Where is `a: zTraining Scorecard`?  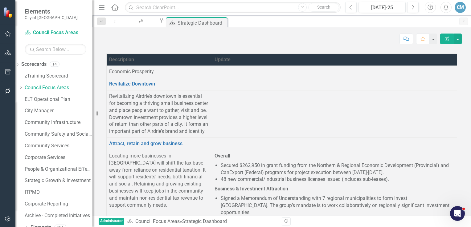
a: zTraining Scorecard is located at coordinates (59, 76).